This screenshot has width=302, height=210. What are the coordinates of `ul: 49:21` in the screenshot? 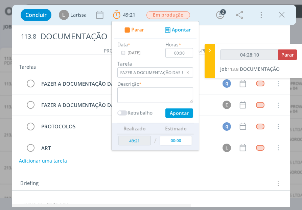 It's located at (155, 86).